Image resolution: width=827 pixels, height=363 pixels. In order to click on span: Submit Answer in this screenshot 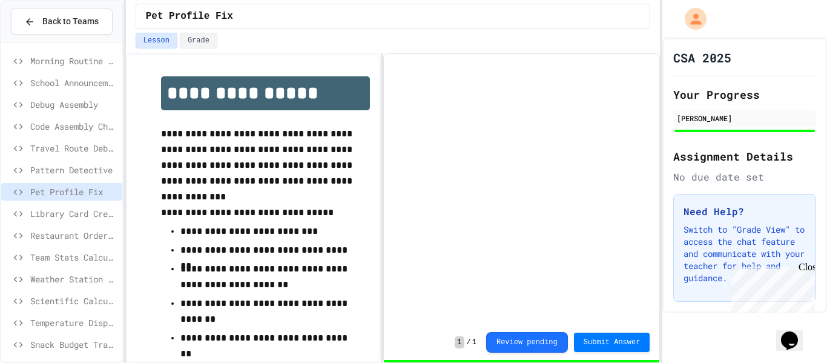, I will do `click(612, 342)`.